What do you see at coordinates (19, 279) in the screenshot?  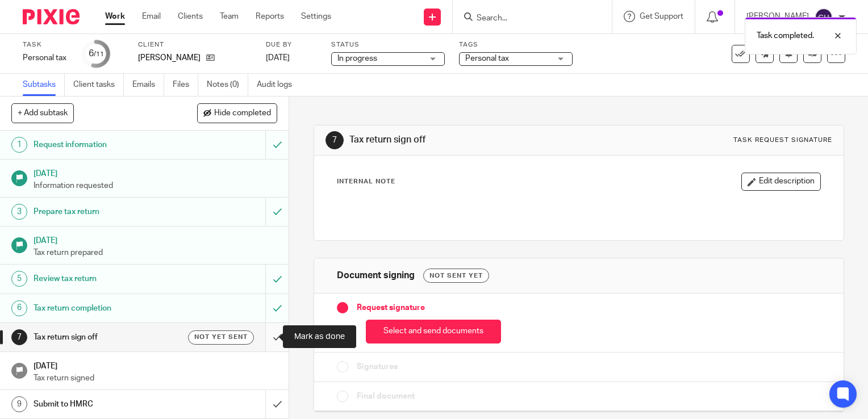 I see `div: 5` at bounding box center [19, 279].